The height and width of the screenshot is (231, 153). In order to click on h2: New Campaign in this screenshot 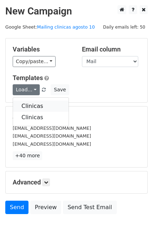, I will do `click(77, 11)`.